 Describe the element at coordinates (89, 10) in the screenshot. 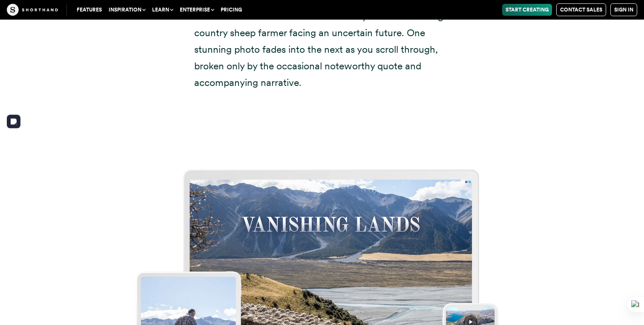

I see `a: Features` at that location.